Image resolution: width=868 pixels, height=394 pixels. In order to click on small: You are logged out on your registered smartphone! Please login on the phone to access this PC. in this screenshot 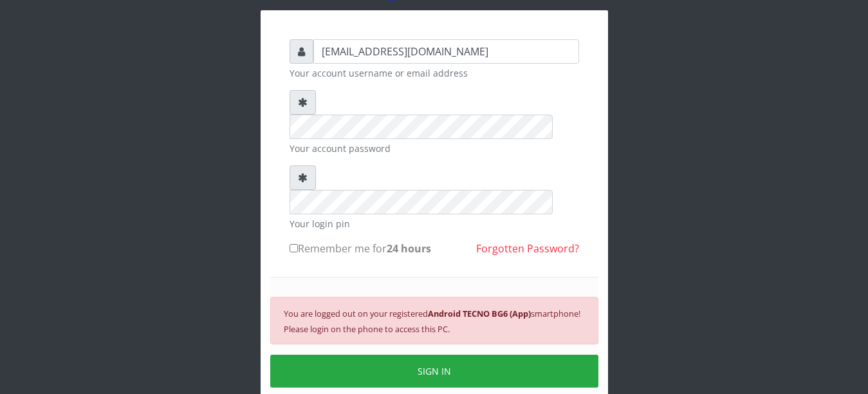, I will do `click(432, 321)`.